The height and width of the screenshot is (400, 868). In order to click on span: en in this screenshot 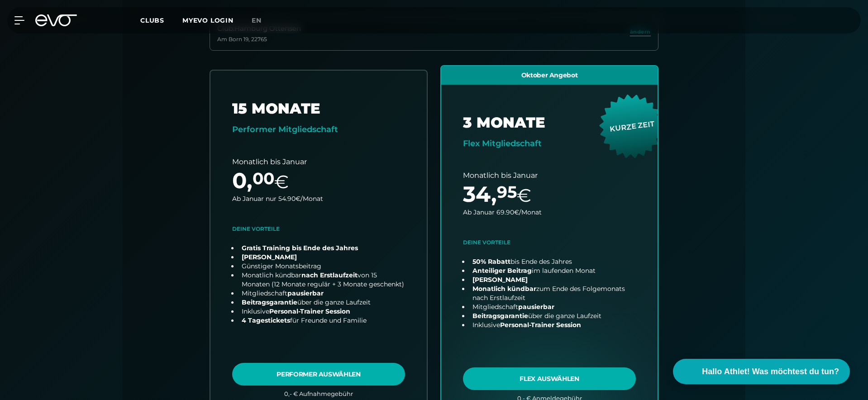, I will do `click(256, 20)`.